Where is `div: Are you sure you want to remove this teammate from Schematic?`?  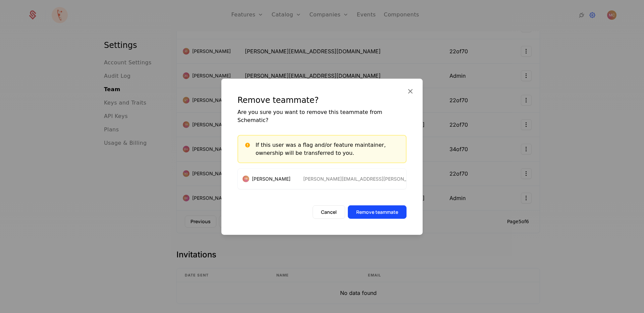
div: Are you sure you want to remove this teammate from Schematic? is located at coordinates (322, 116).